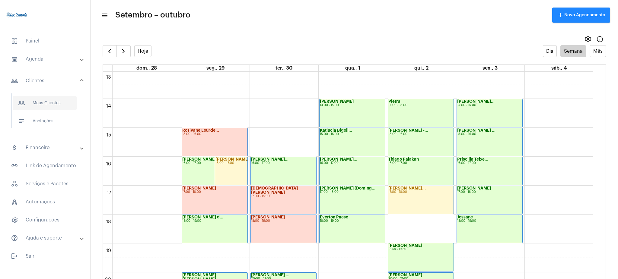 The width and height of the screenshot is (618, 279). I want to click on button: Semana Anterior, so click(110, 51).